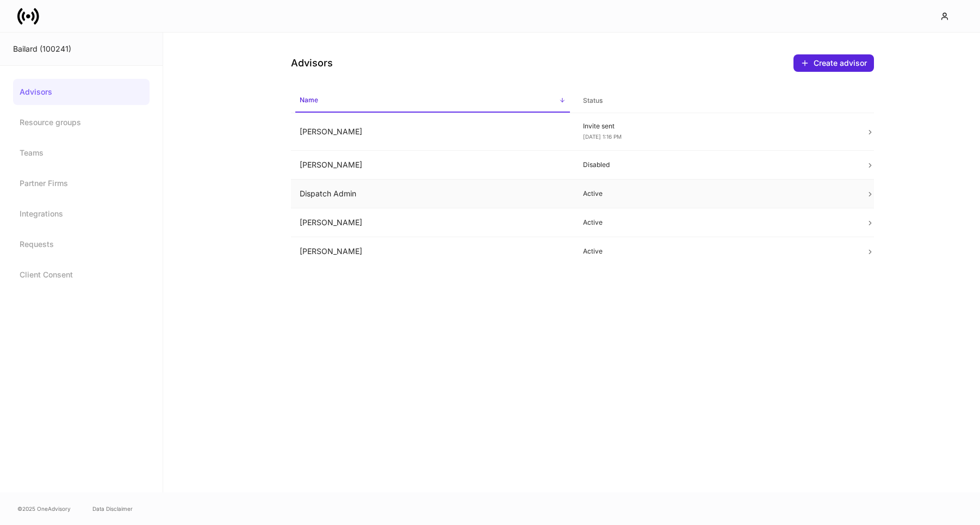  Describe the element at coordinates (44, 508) in the screenshot. I see `span: © 2025 OneAdvisory` at that location.